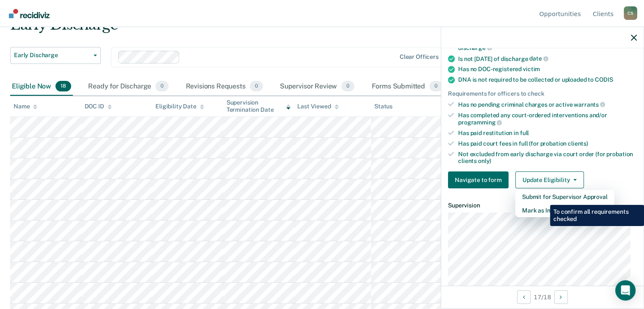 This screenshot has width=644, height=309. Describe the element at coordinates (538, 58) in the screenshot. I see `span: date` at that location.